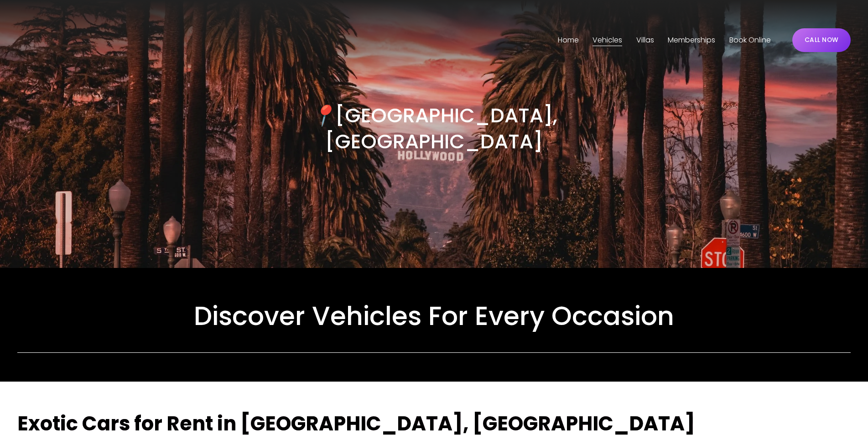 The image size is (868, 435). Describe the element at coordinates (645, 40) in the screenshot. I see `span: Villas` at that location.